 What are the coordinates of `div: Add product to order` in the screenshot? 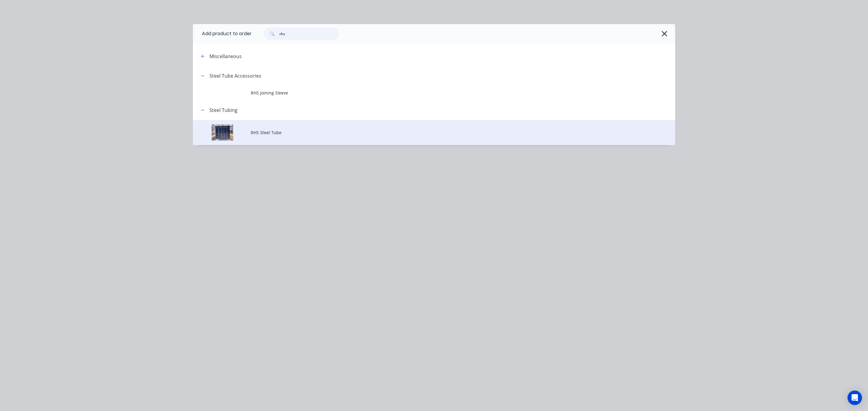 It's located at (222, 34).